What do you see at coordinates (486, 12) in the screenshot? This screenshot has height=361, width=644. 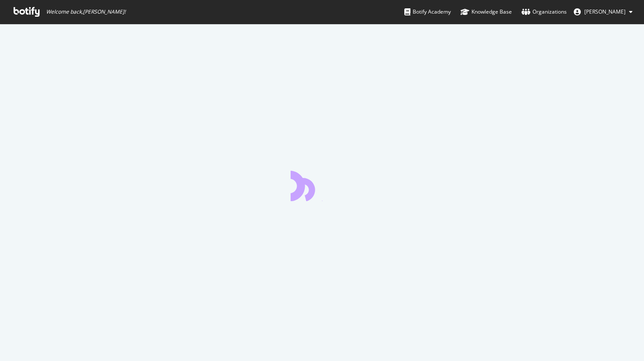 I see `div: Knowledge Base` at bounding box center [486, 12].